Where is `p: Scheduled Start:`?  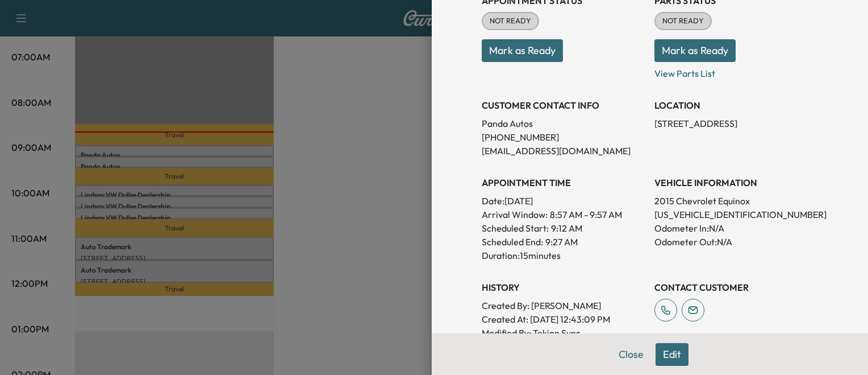 p: Scheduled Start: is located at coordinates (515, 228).